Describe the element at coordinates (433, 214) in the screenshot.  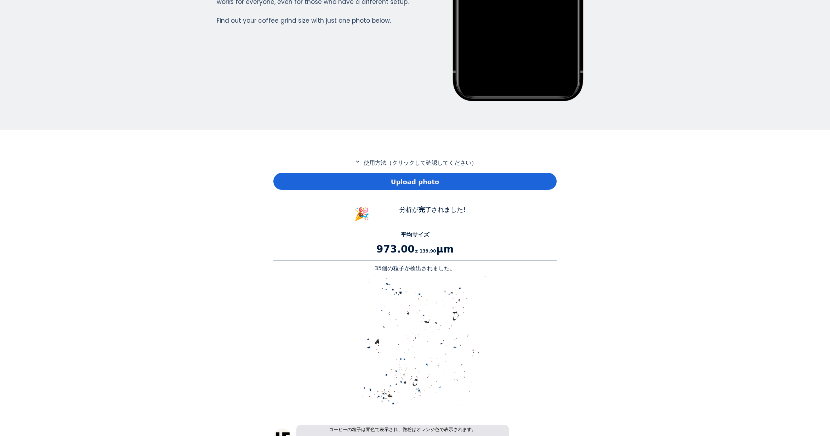
I see `div: 分析が されました!` at that location.